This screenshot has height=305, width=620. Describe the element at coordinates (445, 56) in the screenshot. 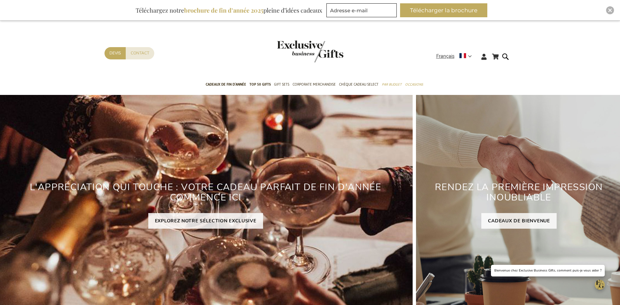

I see `span: Français` at that location.